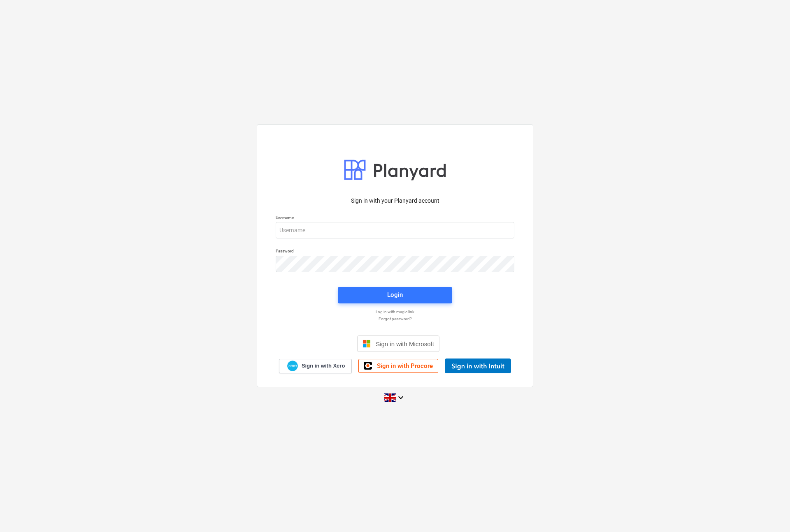 The height and width of the screenshot is (532, 790). I want to click on img: Xero logo, so click(293, 366).